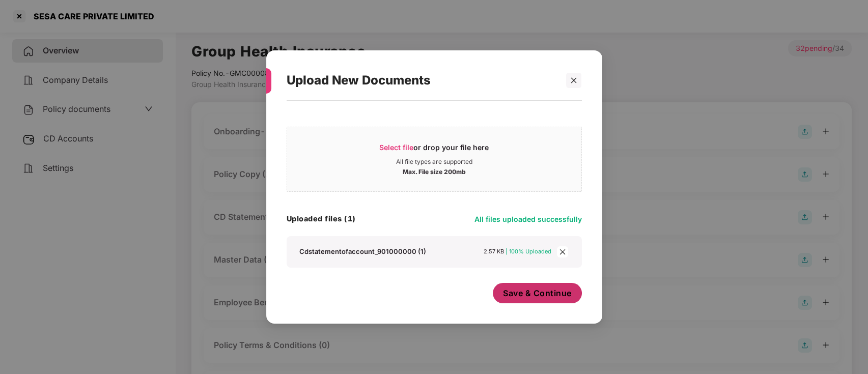 The image size is (868, 374). What do you see at coordinates (537, 293) in the screenshot?
I see `button: Save & Continue` at bounding box center [537, 293].